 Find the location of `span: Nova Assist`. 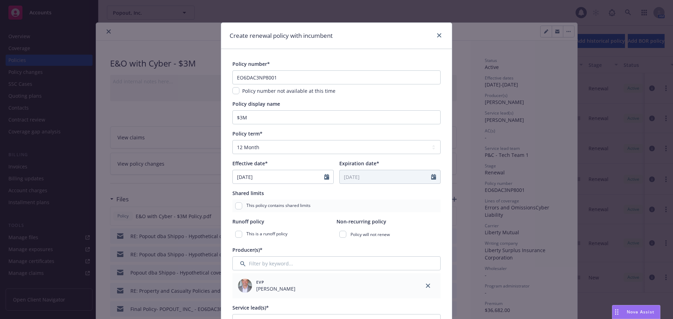

span: Nova Assist is located at coordinates (640, 312).